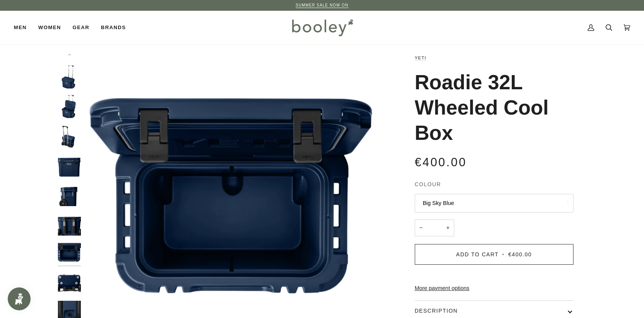 The image size is (644, 318). I want to click on span: Add to Cart, so click(477, 254).